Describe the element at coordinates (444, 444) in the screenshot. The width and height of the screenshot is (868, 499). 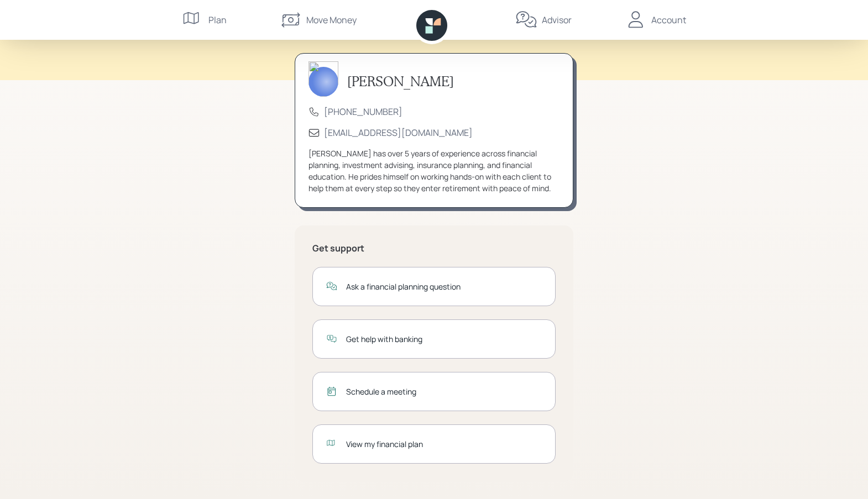
I see `div: View my financial plan` at that location.